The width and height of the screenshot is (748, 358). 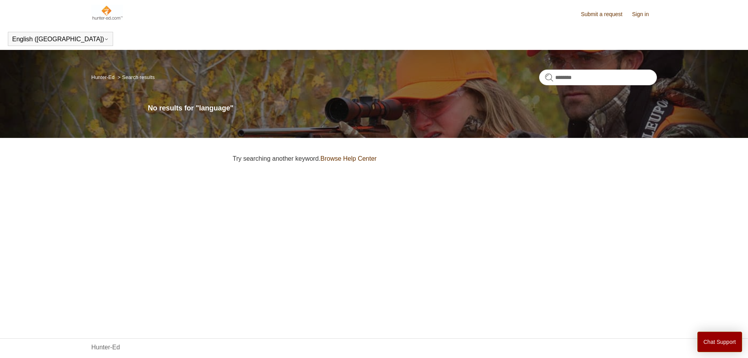 I want to click on a: Browse Help Center, so click(x=348, y=158).